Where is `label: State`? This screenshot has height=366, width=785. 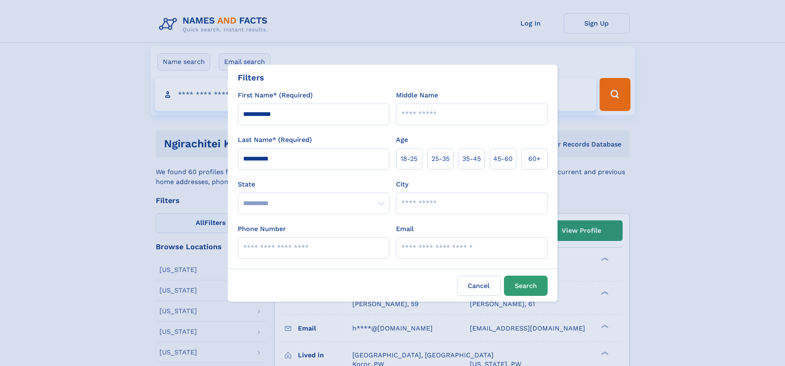 label: State is located at coordinates (314, 184).